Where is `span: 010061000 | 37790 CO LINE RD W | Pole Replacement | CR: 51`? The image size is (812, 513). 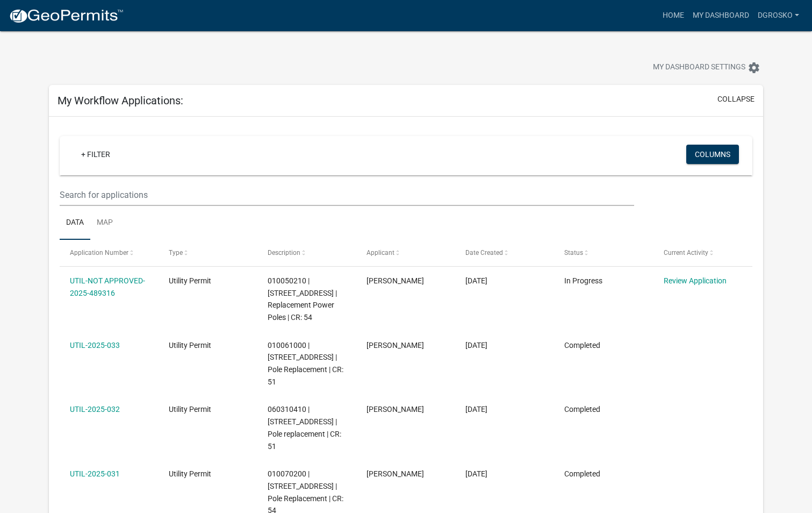 span: 010061000 | 37790 CO LINE RD W | Pole Replacement | CR: 51 is located at coordinates (305, 363).